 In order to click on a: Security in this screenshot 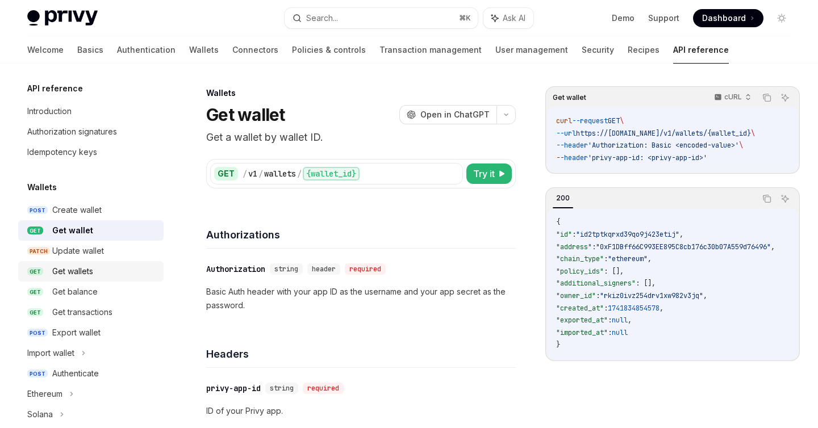, I will do `click(598, 50)`.